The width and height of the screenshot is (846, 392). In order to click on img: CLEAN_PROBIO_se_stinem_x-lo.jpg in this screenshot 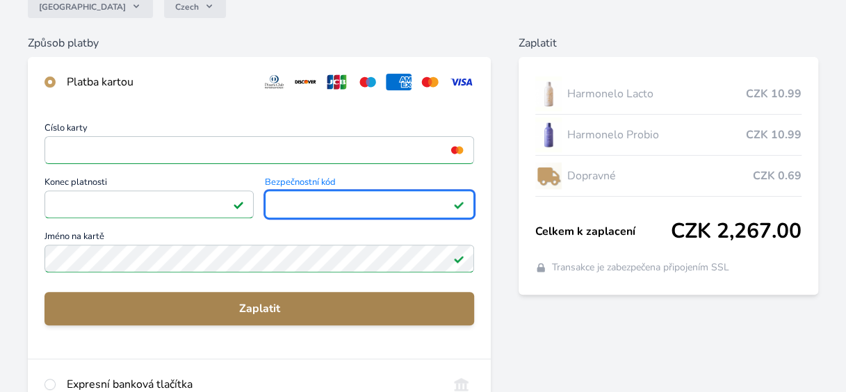, I will do `click(549, 135)`.